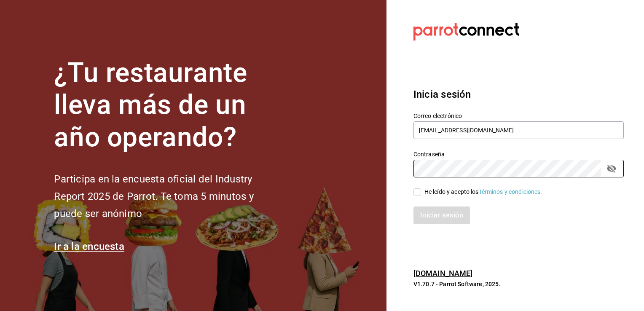 This screenshot has height=311, width=644. What do you see at coordinates (511, 192) in the screenshot?
I see `a: Términos y condiciones.` at bounding box center [511, 192].